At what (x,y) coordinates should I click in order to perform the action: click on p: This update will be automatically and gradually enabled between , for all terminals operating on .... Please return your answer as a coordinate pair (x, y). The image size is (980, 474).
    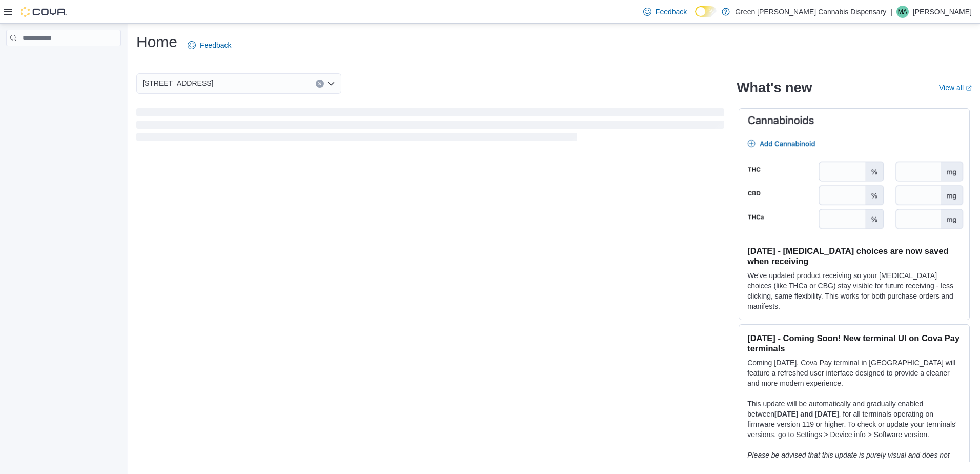
    Looking at the image, I should click on (854, 419).